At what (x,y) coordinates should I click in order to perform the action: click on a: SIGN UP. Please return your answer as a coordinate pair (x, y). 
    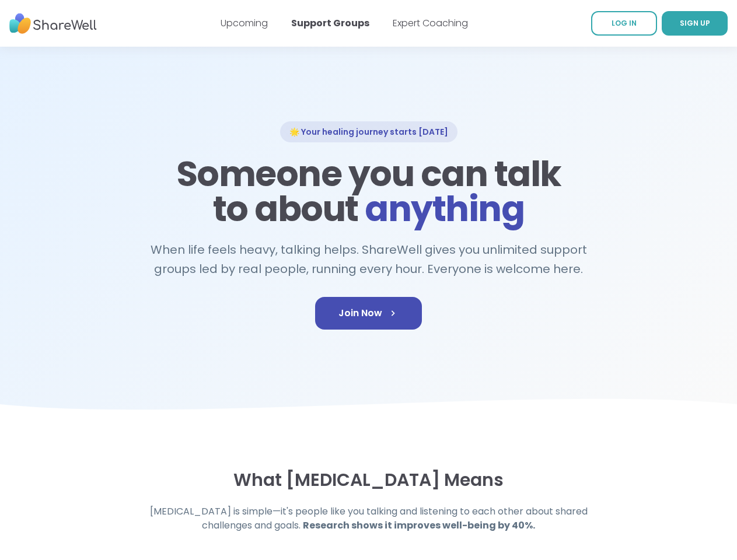
    Looking at the image, I should click on (694, 24).